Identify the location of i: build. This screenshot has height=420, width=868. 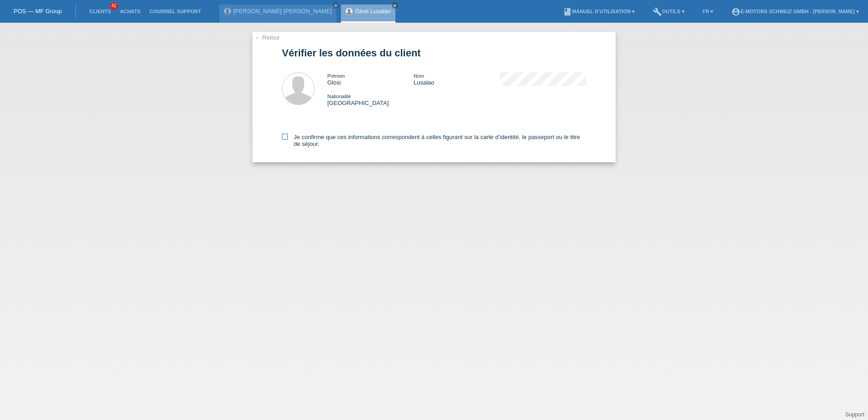
(658, 11).